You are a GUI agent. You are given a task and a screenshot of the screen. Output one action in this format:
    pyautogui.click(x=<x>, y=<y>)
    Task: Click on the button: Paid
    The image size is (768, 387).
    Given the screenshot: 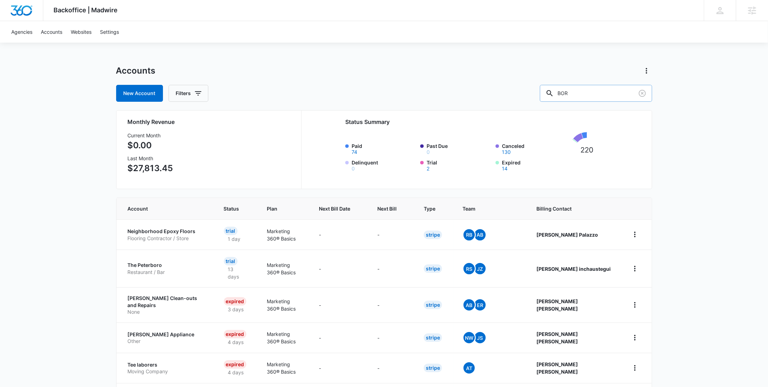 What is the action you would take?
    pyautogui.click(x=354, y=152)
    